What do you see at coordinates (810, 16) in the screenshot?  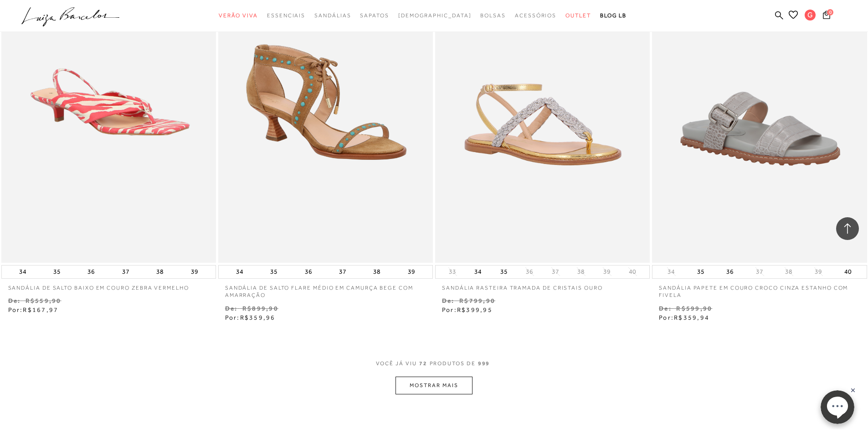 I see `button: G` at bounding box center [810, 16].